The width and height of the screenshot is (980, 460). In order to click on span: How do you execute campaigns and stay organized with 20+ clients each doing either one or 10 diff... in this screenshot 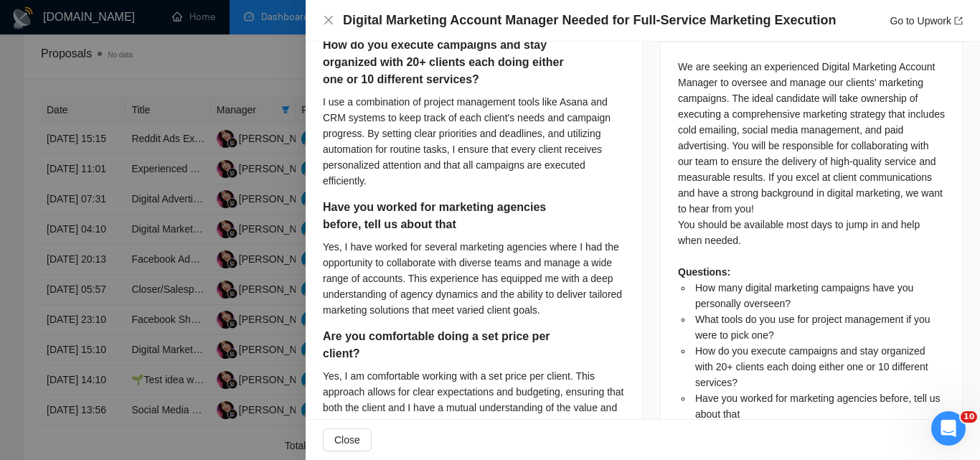, I will do `click(812, 366)`.